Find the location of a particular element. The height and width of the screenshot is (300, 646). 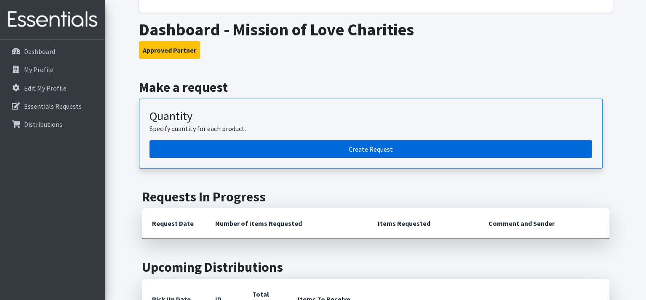

p: Distributions is located at coordinates (43, 124).